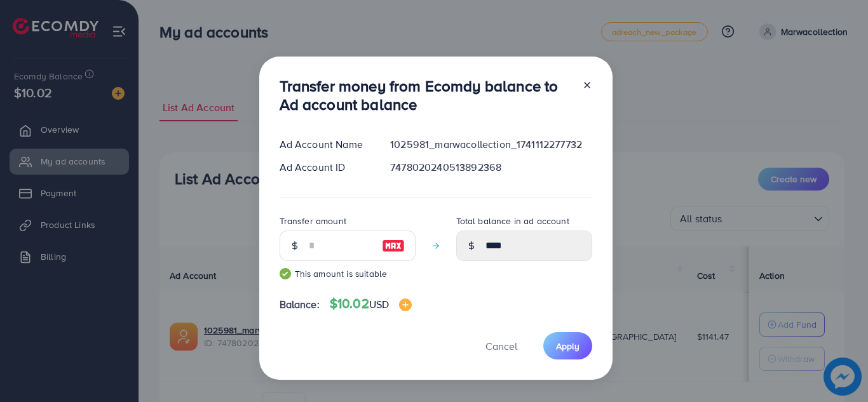  Describe the element at coordinates (491, 144) in the screenshot. I see `div: 1025981_marwacollection_1741112277732` at that location.